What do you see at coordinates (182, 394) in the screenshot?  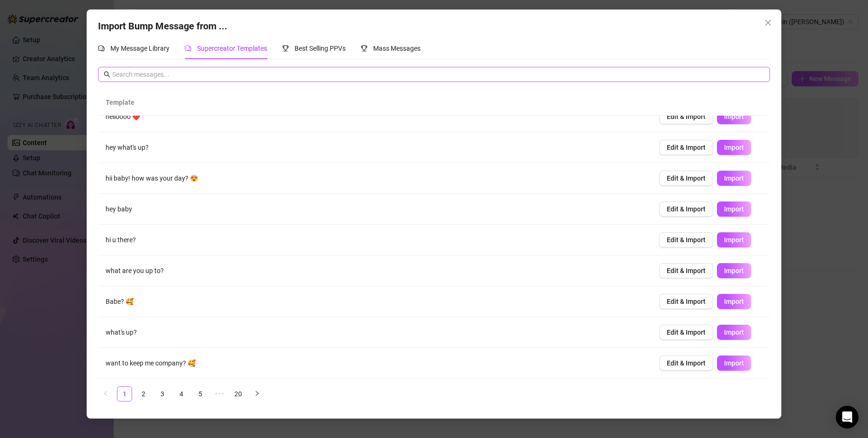 I see `a: 4` at bounding box center [182, 394].